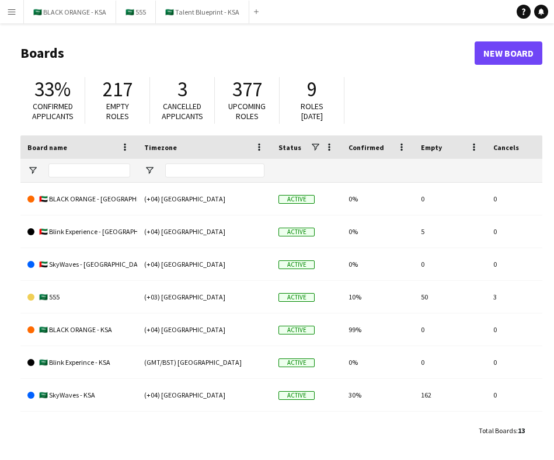 This screenshot has width=554, height=460. I want to click on span: 13, so click(521, 430).